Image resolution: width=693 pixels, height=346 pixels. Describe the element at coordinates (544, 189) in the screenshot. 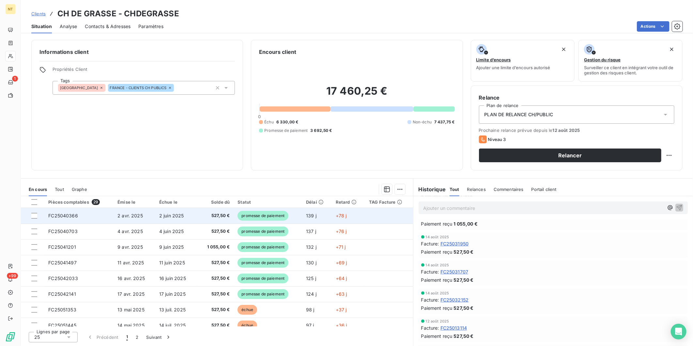

I see `span: Portail client` at that location.